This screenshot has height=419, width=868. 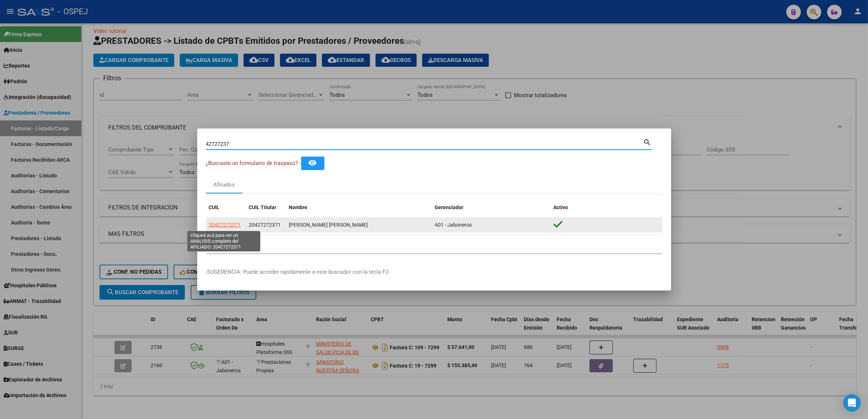 I want to click on span: CUIL, so click(x=214, y=207).